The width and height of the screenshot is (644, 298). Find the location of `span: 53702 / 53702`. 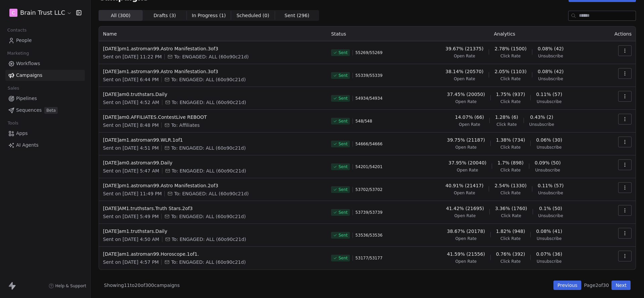

span: 53702 / 53702 is located at coordinates (369, 190).